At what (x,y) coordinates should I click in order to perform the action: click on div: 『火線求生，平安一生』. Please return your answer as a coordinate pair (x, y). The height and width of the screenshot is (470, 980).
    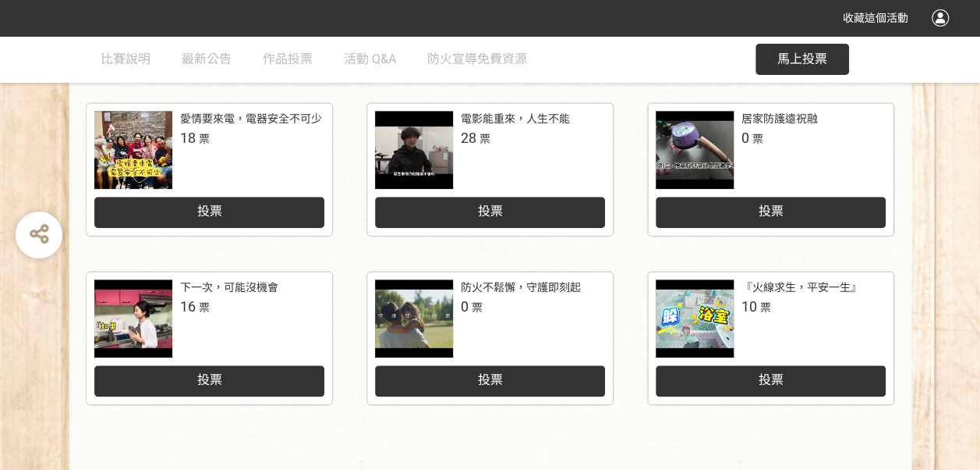
    Looking at the image, I should click on (802, 287).